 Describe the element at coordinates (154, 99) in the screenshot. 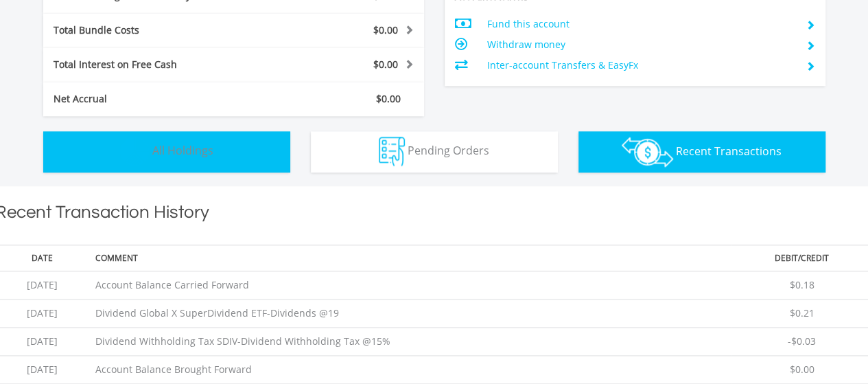

I see `div: Net Accrual` at that location.